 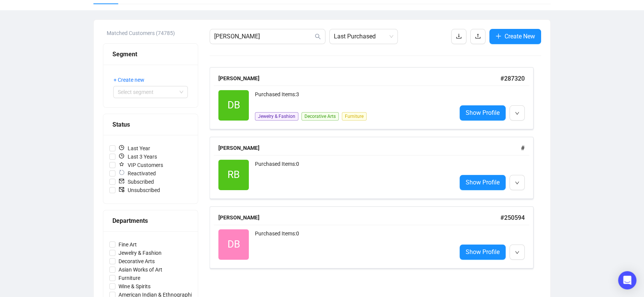 I want to click on div: Status, so click(x=150, y=124).